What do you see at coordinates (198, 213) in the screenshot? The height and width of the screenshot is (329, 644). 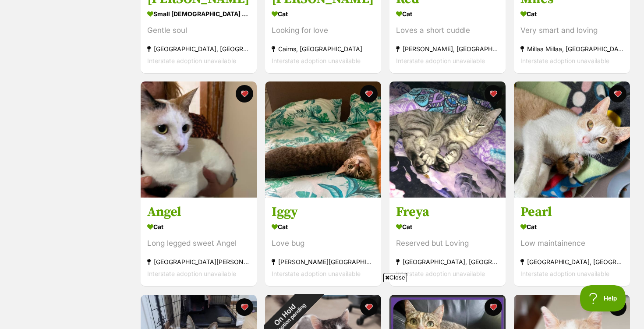 I see `h3: Angel` at bounding box center [198, 213].